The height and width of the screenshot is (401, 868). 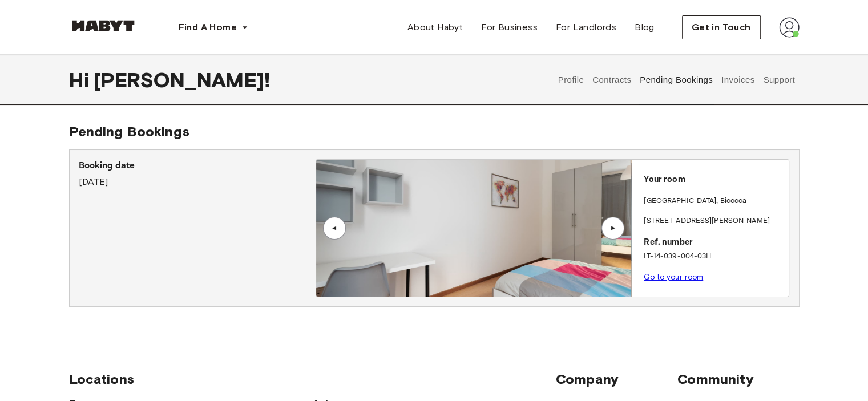 What do you see at coordinates (214, 27) in the screenshot?
I see `button: Find A Home` at bounding box center [214, 27].